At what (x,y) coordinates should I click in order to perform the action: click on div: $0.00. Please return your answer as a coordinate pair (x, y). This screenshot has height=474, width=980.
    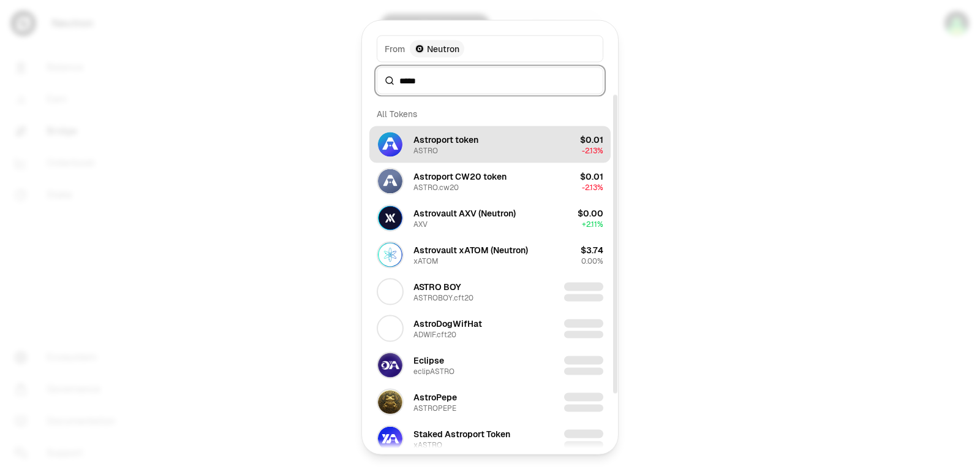
    Looking at the image, I should click on (590, 212).